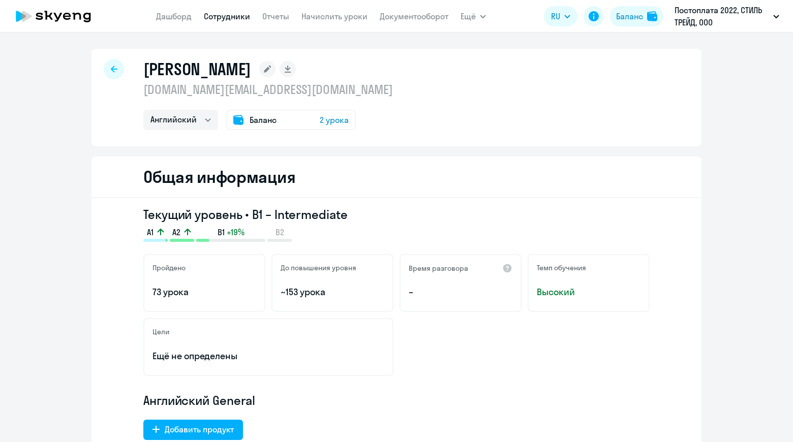  I want to click on p: Ещё не определены, so click(268, 356).